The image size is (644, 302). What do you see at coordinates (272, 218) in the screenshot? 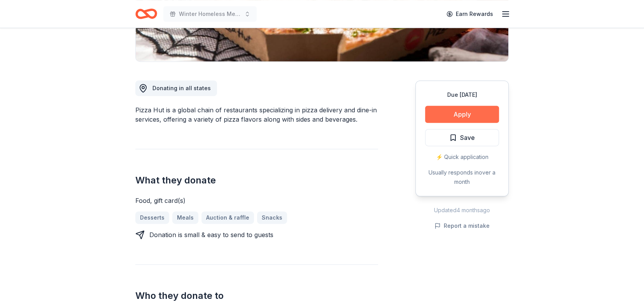
I see `a: Snacks` at bounding box center [272, 218].